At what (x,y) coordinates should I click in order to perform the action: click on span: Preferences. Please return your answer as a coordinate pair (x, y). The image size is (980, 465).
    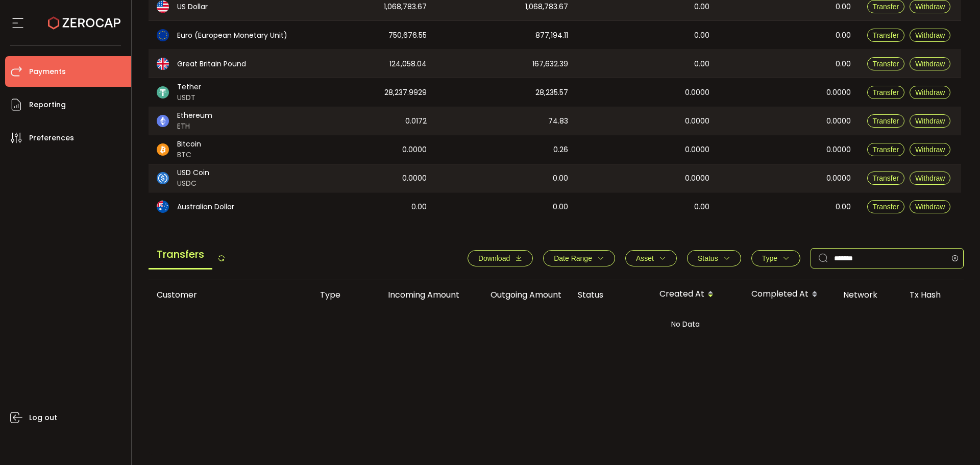
    Looking at the image, I should click on (52, 138).